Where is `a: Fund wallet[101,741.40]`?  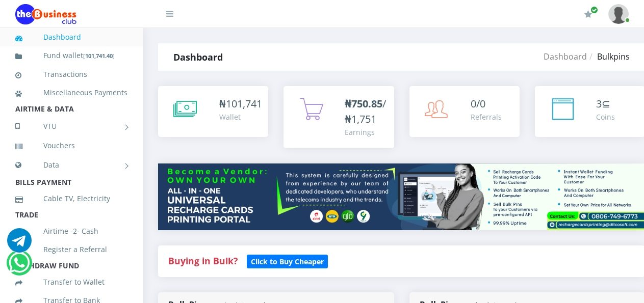 a: Fund wallet[101,741.40] is located at coordinates (72, 55).